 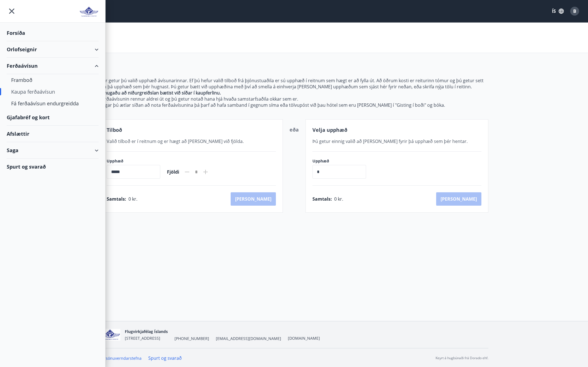 What do you see at coordinates (52, 49) in the screenshot?
I see `div: Orlofseignir` at bounding box center [52, 49].